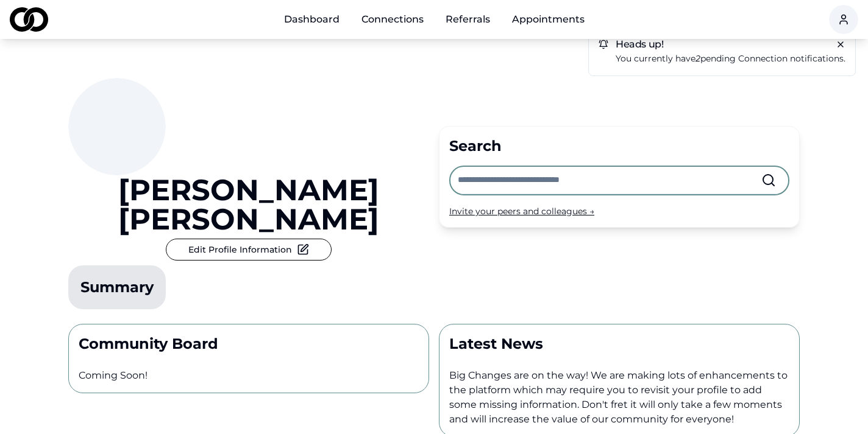  What do you see at coordinates (311, 20) in the screenshot?
I see `a: Dashboard` at bounding box center [311, 20].